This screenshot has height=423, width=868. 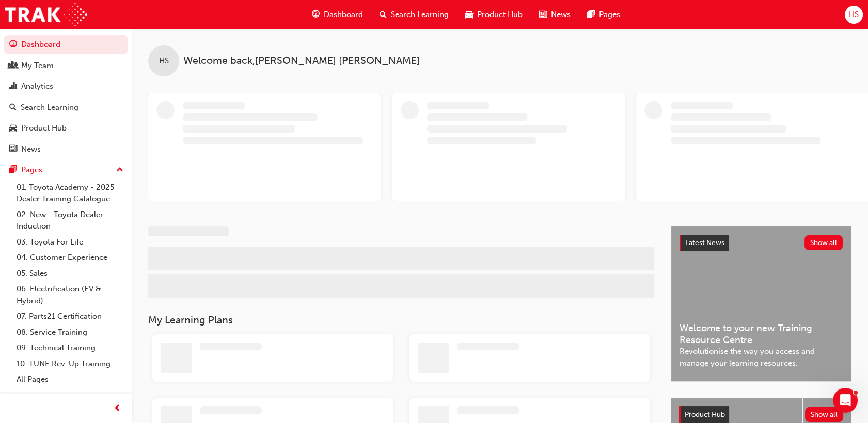 What do you see at coordinates (705, 242) in the screenshot?
I see `span: Latest News` at bounding box center [705, 242].